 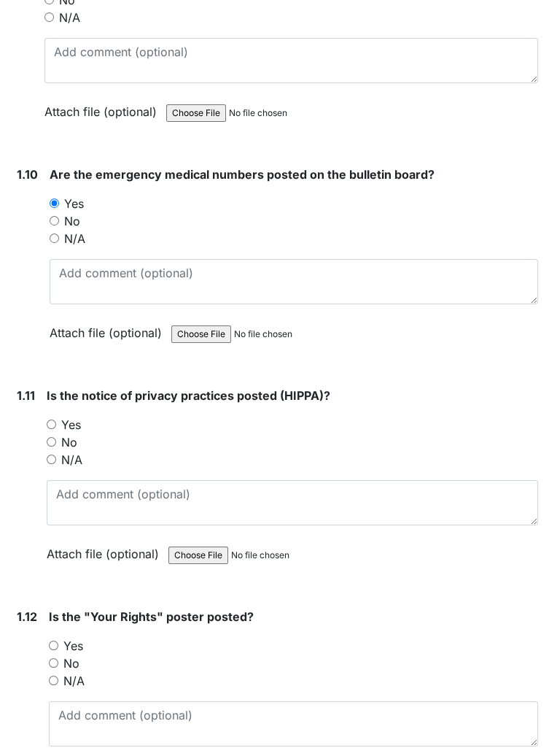 I want to click on span: Is the "Your Rights" poster posted?, so click(x=151, y=616).